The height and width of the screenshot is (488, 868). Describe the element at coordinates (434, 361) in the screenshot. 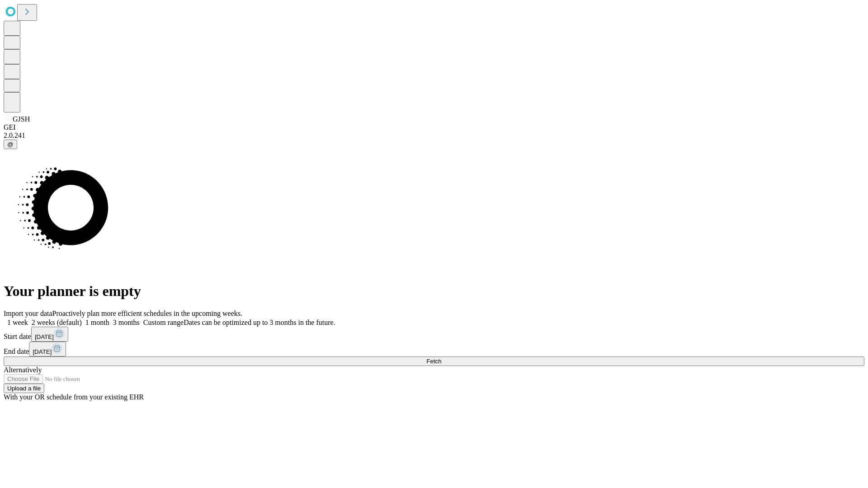

I see `span: Fetch` at that location.